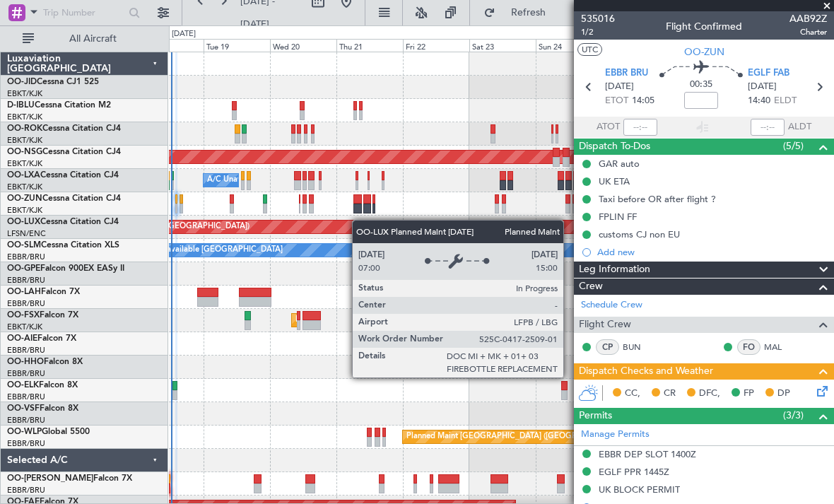 This screenshot has height=504, width=834. Describe the element at coordinates (48, 432) in the screenshot. I see `a: OO-WLPGlobal 5500` at that location.